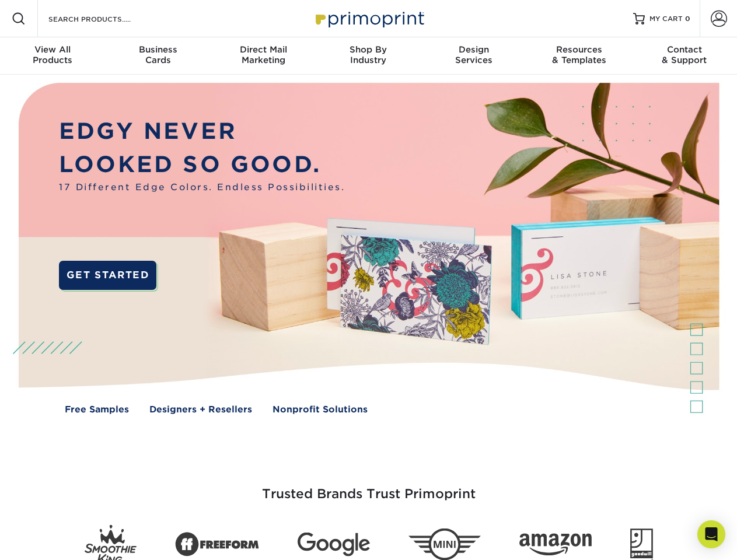  What do you see at coordinates (369, 487) in the screenshot?
I see `h3: Trusted Brands Trust Primoprint` at bounding box center [369, 487].